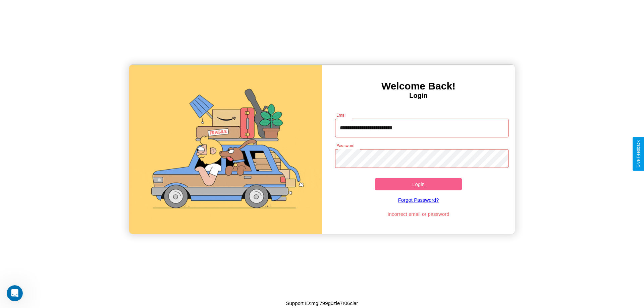 This screenshot has width=644, height=308. Describe the element at coordinates (418, 184) in the screenshot. I see `button: Login` at that location.